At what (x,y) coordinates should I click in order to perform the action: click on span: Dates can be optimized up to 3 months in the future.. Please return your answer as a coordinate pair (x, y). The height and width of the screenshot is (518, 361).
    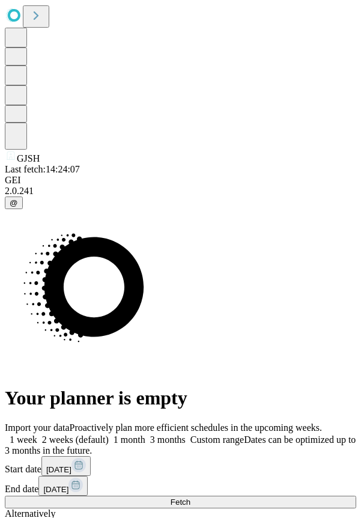
    Looking at the image, I should click on (180, 445).